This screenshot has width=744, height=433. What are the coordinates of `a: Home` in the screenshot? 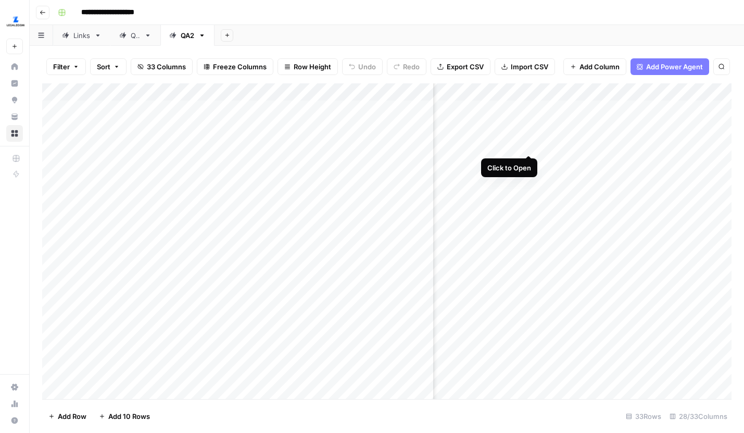 It's located at (15, 67).